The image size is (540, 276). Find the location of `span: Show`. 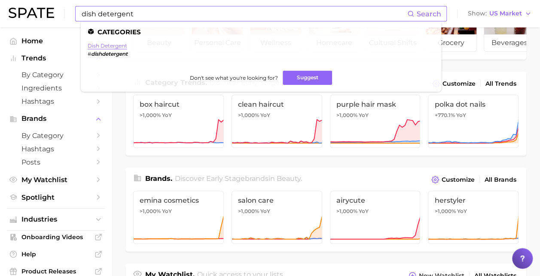

span: Show is located at coordinates (477, 13).